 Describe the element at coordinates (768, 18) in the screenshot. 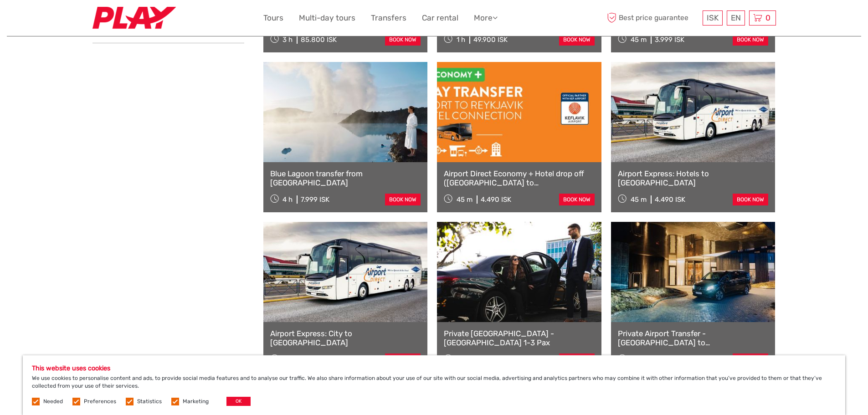

I see `span: 0` at that location.